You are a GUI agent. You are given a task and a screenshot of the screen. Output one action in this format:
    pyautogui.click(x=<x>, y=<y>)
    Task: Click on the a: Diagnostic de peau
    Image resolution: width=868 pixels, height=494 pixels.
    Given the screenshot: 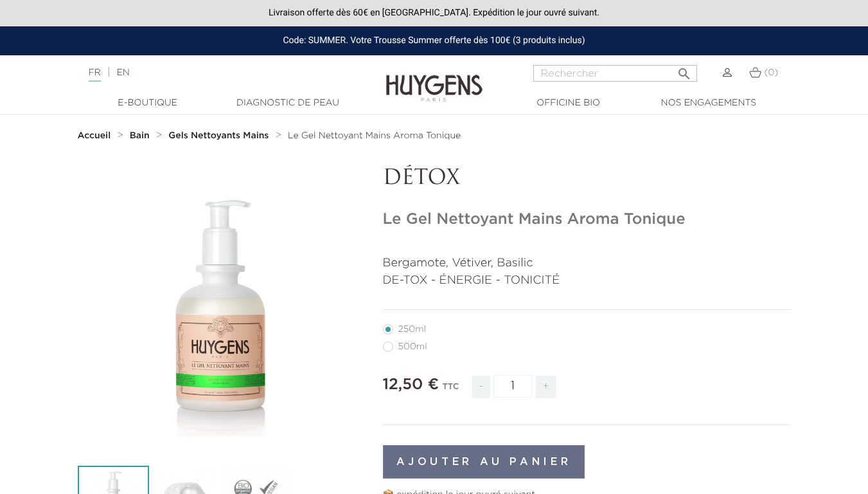 What is the action you would take?
    pyautogui.click(x=288, y=103)
    